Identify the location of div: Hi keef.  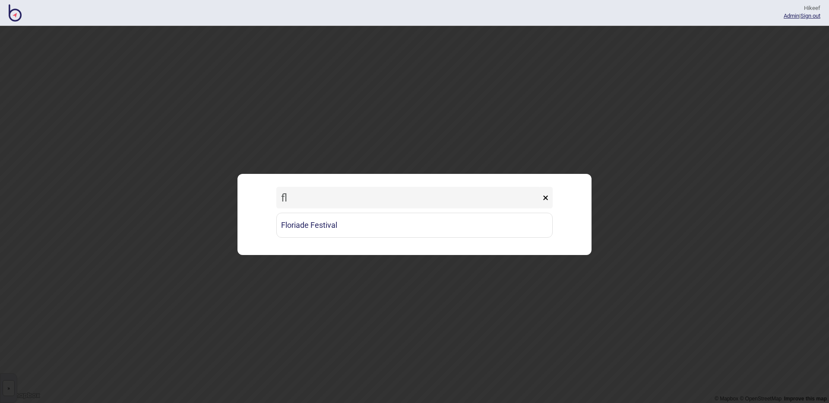
(802, 8).